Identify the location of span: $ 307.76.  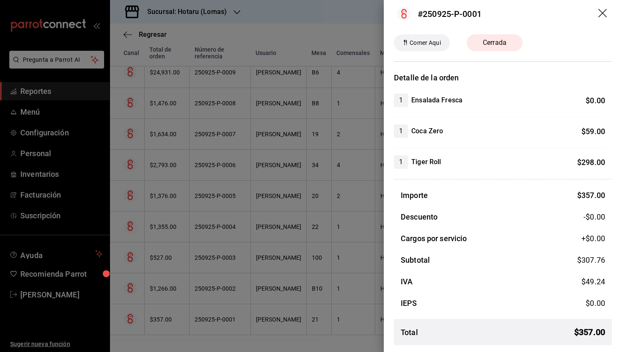
(592, 260).